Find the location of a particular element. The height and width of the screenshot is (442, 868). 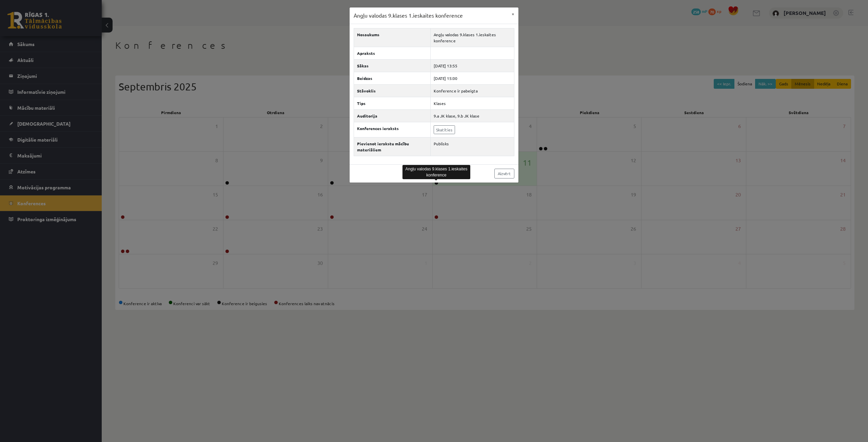

a: Skatīties is located at coordinates (444, 129).